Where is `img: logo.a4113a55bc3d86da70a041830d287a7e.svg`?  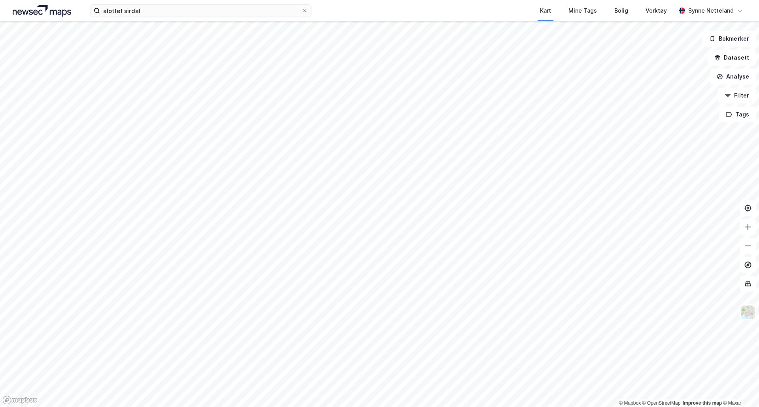
img: logo.a4113a55bc3d86da70a041830d287a7e.svg is located at coordinates (42, 11).